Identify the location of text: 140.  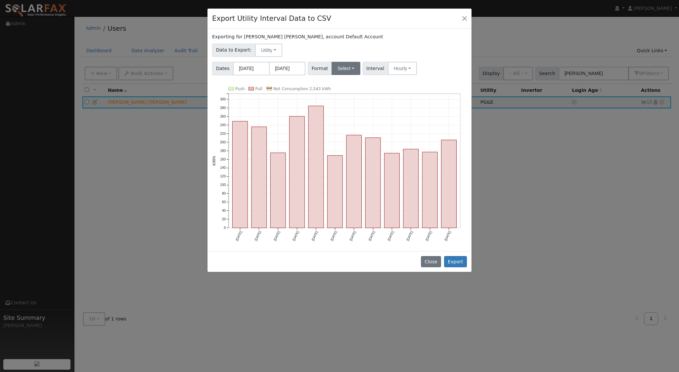
(223, 168).